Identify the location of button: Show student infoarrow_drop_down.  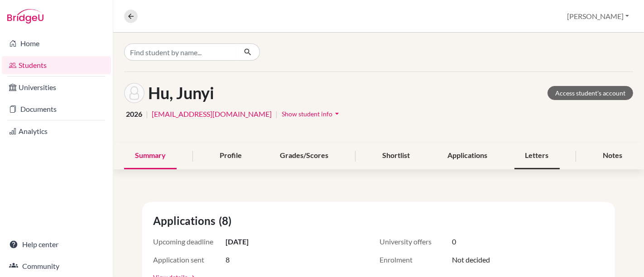
(312, 114).